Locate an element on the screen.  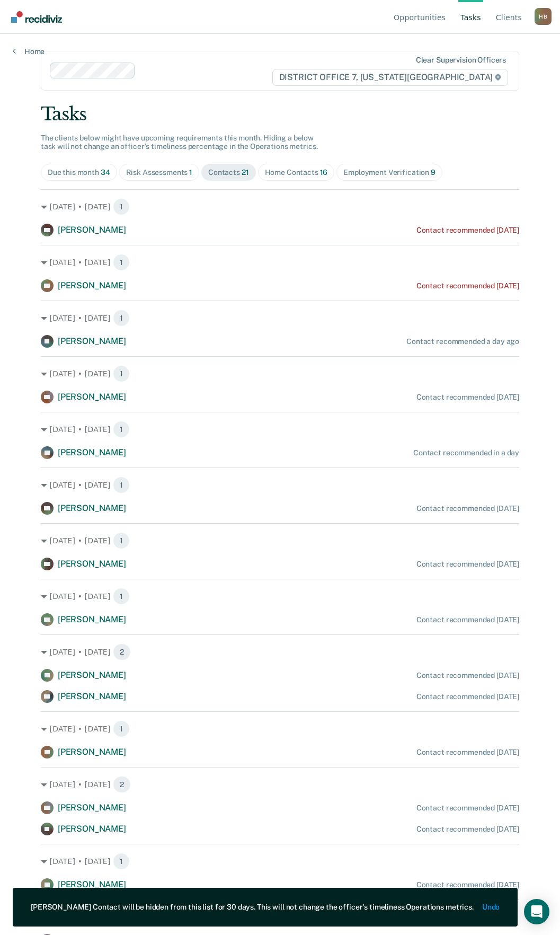
div: Contacts is located at coordinates (229, 172).